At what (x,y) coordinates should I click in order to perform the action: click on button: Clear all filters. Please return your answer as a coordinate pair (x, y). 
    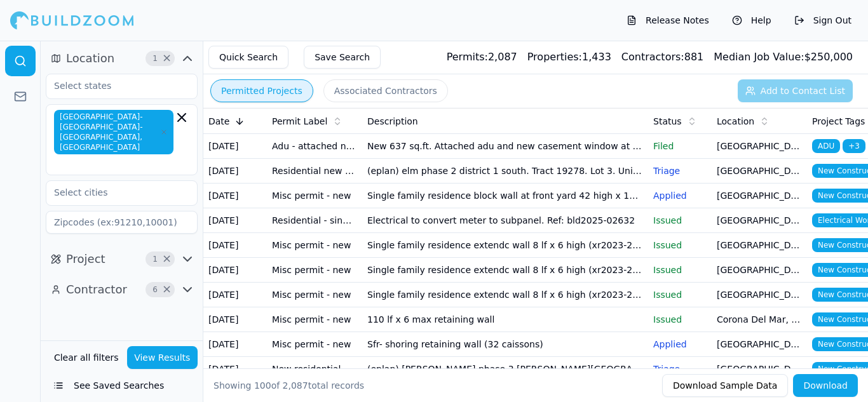
    Looking at the image, I should click on (86, 357).